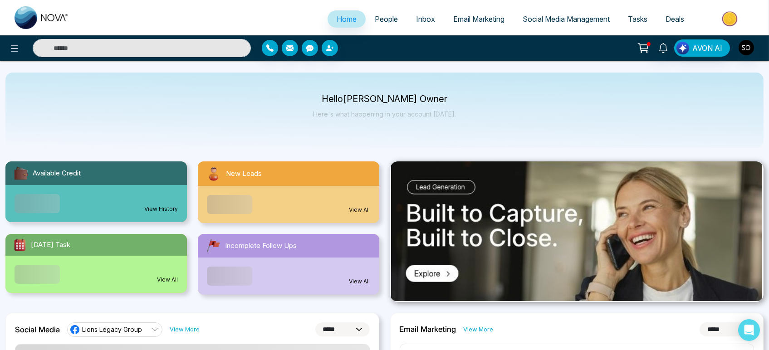  I want to click on span: Email Marketing, so click(479, 19).